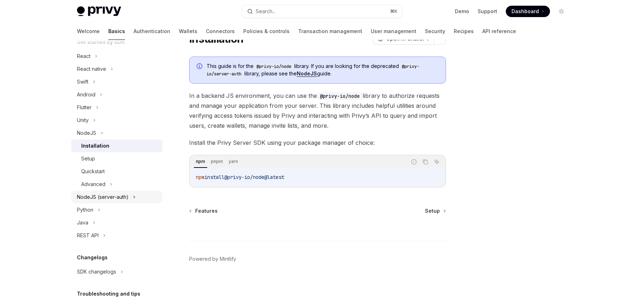  What do you see at coordinates (92, 258) in the screenshot?
I see `h5: Changelogs` at bounding box center [92, 258].